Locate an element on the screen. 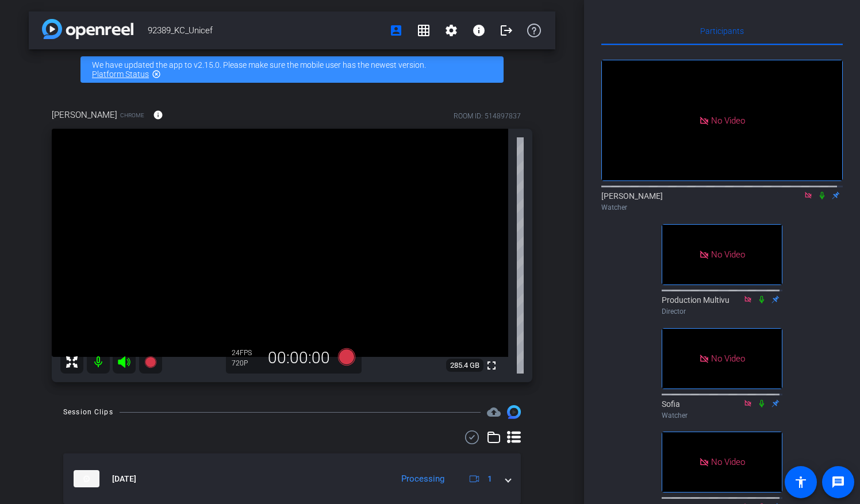 The width and height of the screenshot is (860, 504). div: Session Clips is located at coordinates (88, 412).